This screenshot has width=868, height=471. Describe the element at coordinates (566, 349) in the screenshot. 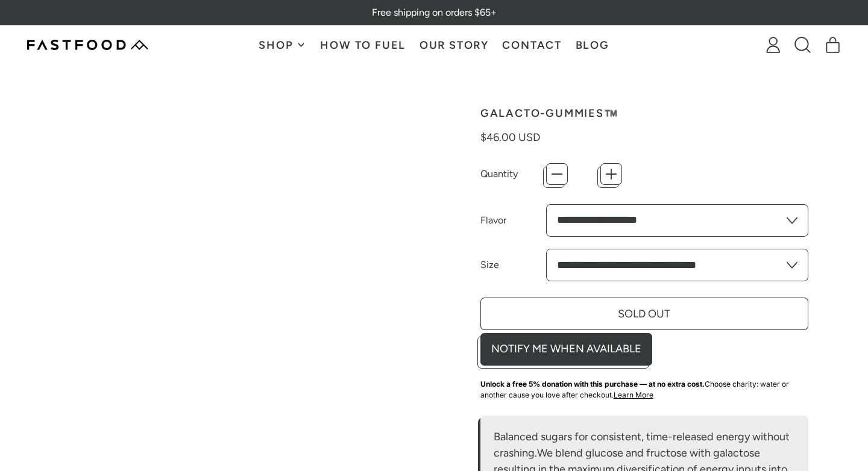

I see `a: Notify Me When Available` at that location.